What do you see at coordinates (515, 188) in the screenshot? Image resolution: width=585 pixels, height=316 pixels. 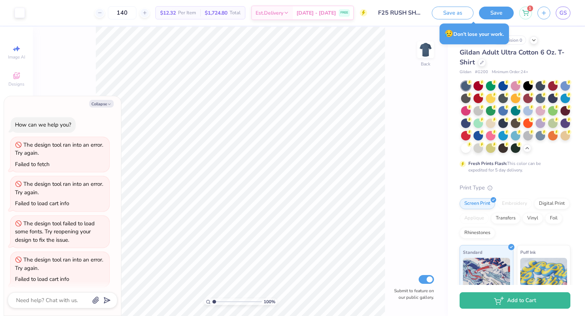 I see `div: Print Type` at bounding box center [515, 188].